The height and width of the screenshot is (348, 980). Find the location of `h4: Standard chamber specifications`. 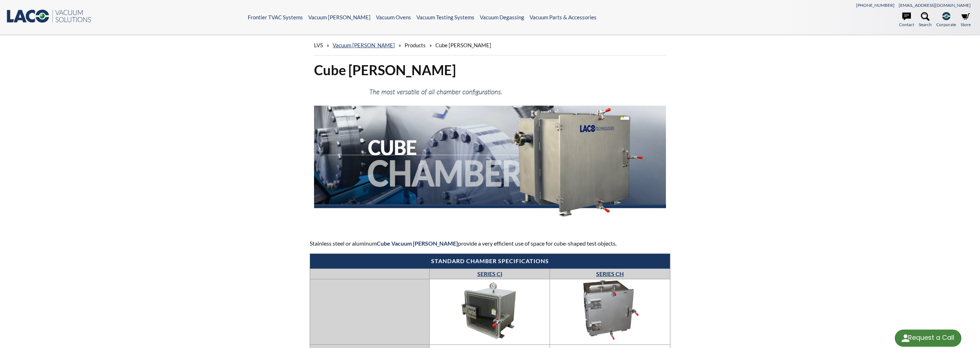

h4: Standard chamber specifications is located at coordinates (490, 261).